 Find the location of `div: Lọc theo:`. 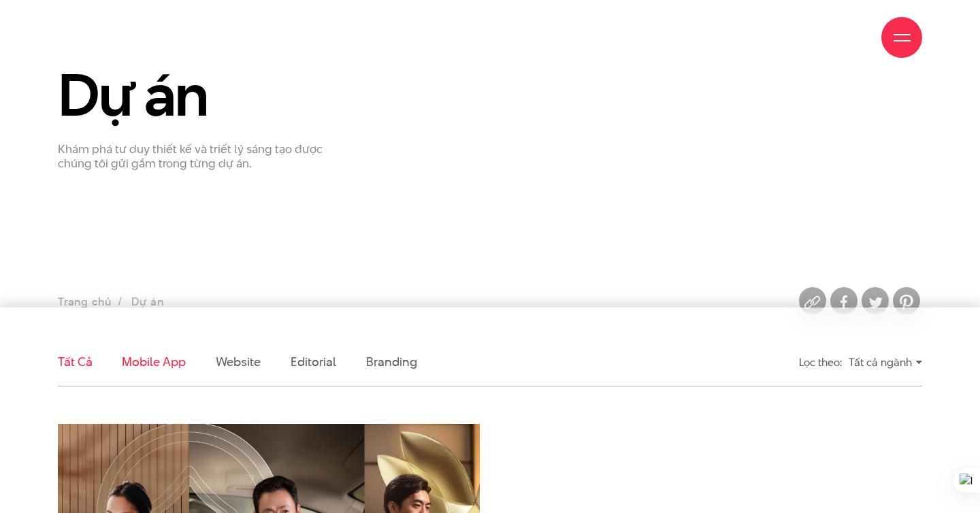

div: Lọc theo: is located at coordinates (821, 362).